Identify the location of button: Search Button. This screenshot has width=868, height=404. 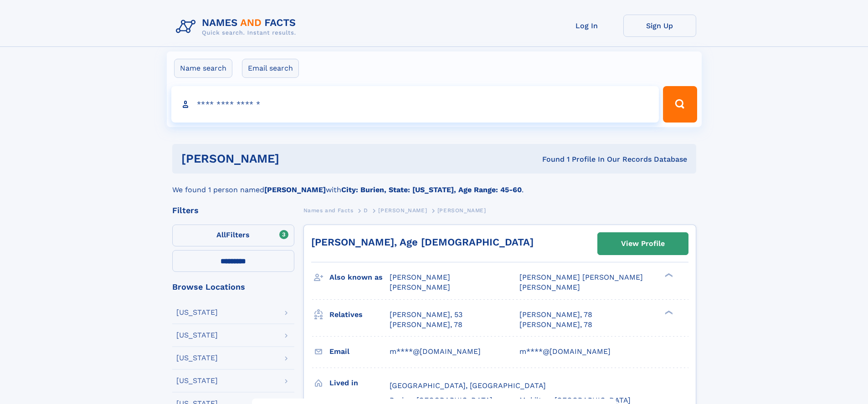
(680, 105).